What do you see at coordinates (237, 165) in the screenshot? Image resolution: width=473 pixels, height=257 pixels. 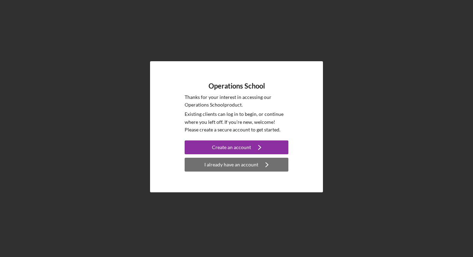 I see `button: I already have an account` at bounding box center [237, 165].